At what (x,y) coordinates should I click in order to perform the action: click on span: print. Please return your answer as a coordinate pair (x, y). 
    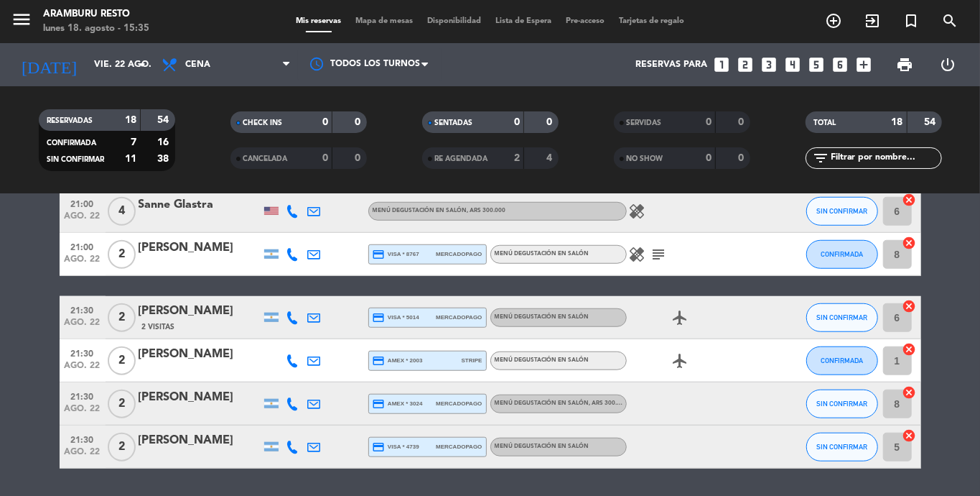
    Looking at the image, I should click on (904, 65).